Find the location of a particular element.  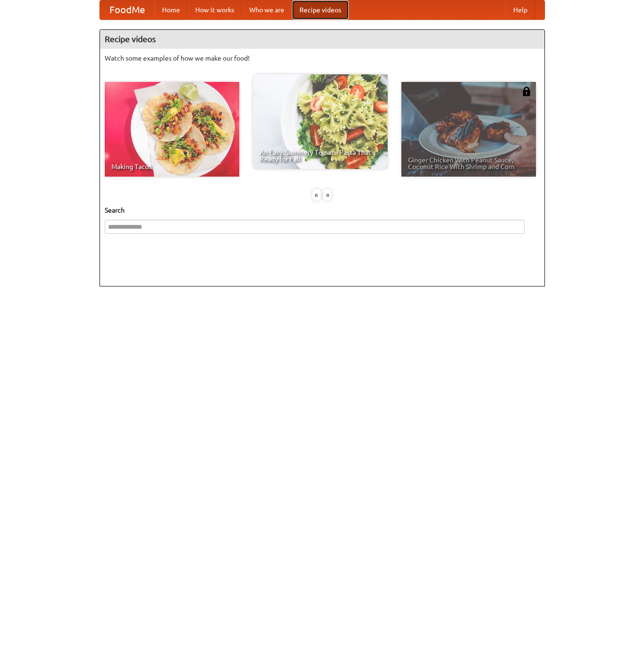

h4: Recipe videos is located at coordinates (323, 39).